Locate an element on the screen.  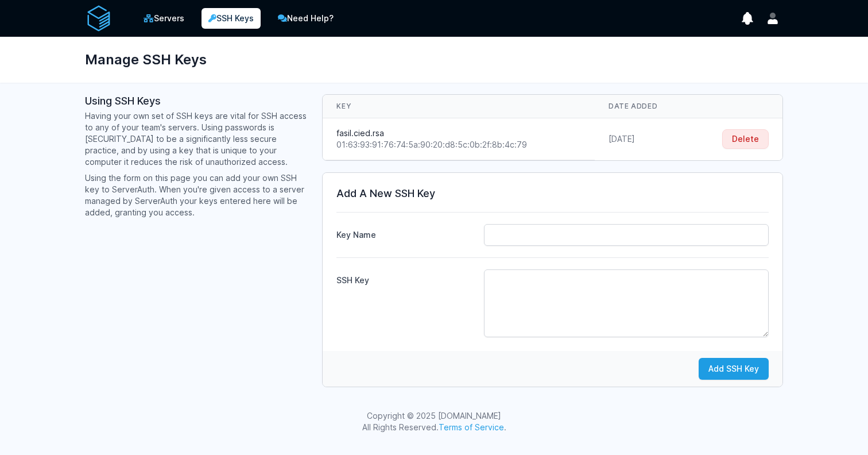
label: SSH Key is located at coordinates (405, 278).